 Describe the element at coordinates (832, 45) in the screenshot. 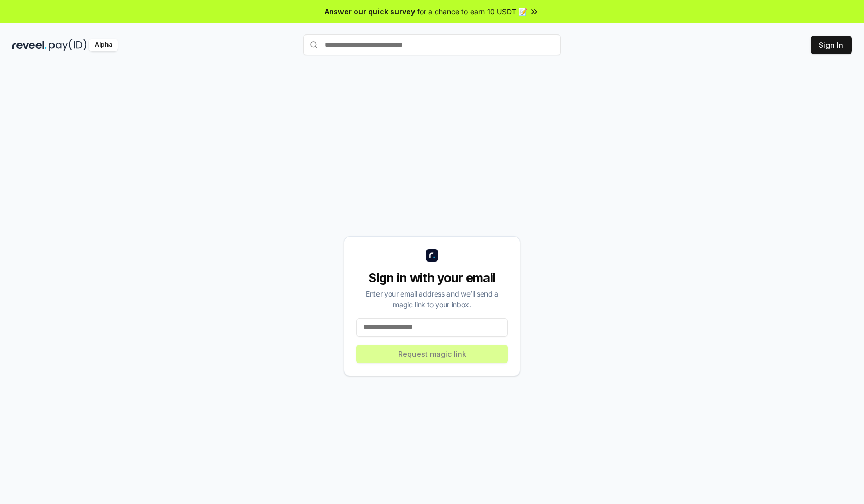

I see `button: Sign In` at that location.